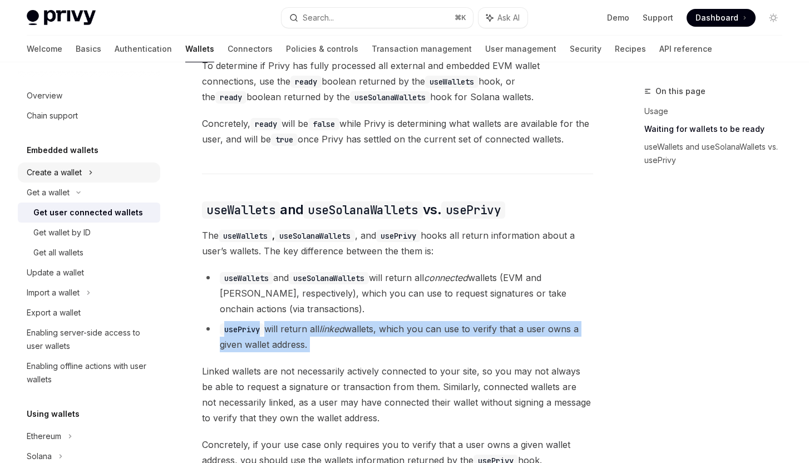  What do you see at coordinates (460, 18) in the screenshot?
I see `span: ⌘ K` at bounding box center [460, 18].